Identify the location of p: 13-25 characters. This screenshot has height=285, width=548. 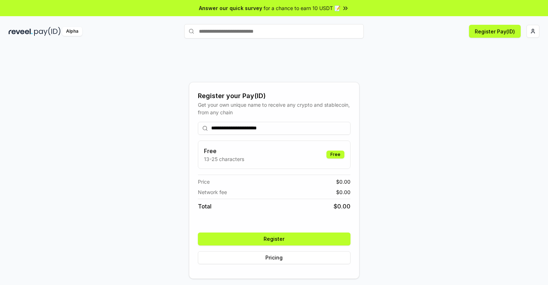
(224, 159).